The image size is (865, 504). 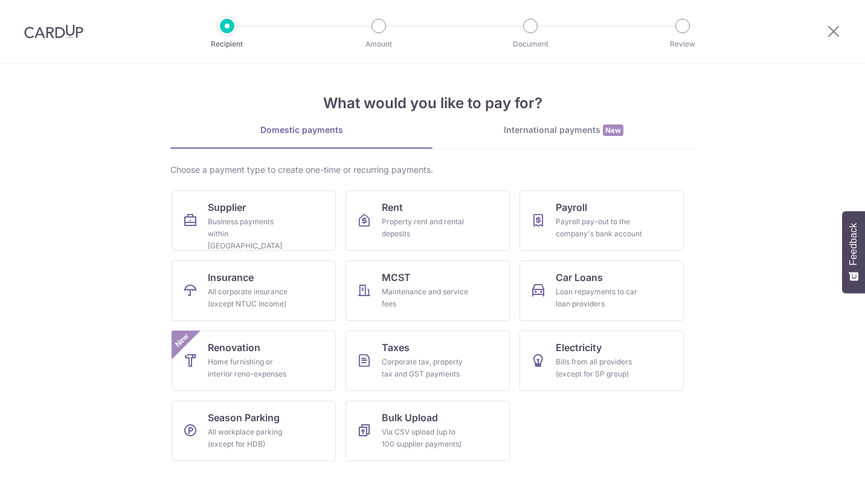 What do you see at coordinates (396, 347) in the screenshot?
I see `span: Taxes` at bounding box center [396, 347].